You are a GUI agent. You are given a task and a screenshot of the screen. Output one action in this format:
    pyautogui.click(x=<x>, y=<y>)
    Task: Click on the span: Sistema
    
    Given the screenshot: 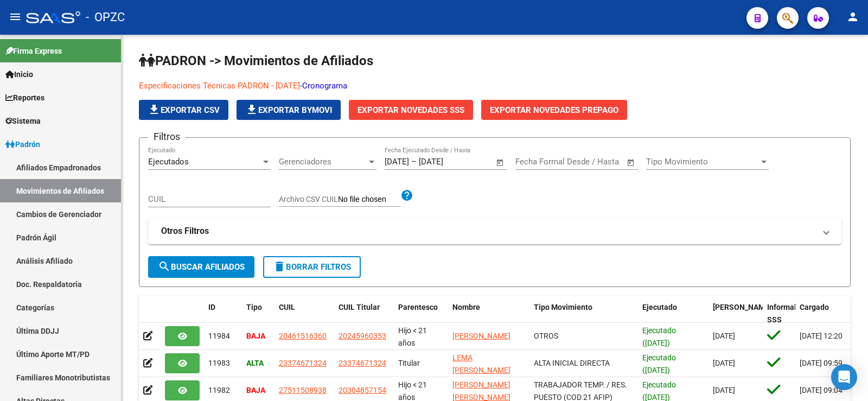 What is the action you would take?
    pyautogui.click(x=23, y=121)
    